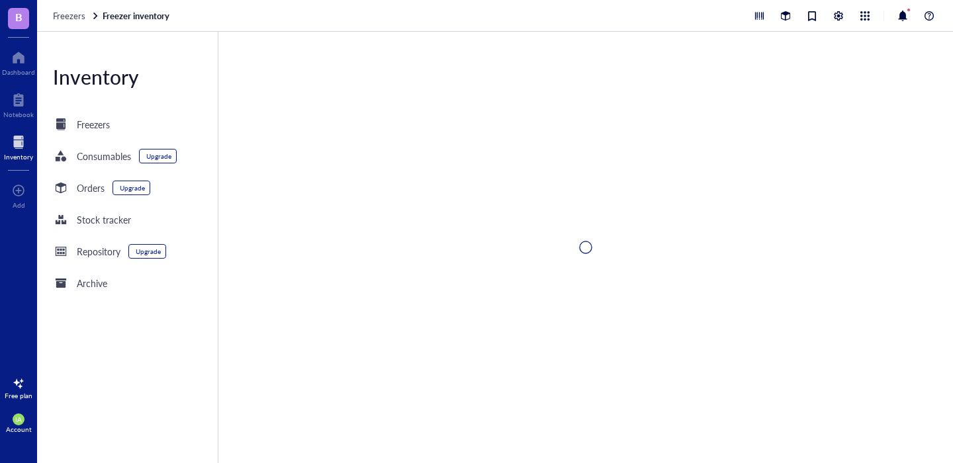 The height and width of the screenshot is (463, 953). Describe the element at coordinates (19, 205) in the screenshot. I see `div: Add` at that location.